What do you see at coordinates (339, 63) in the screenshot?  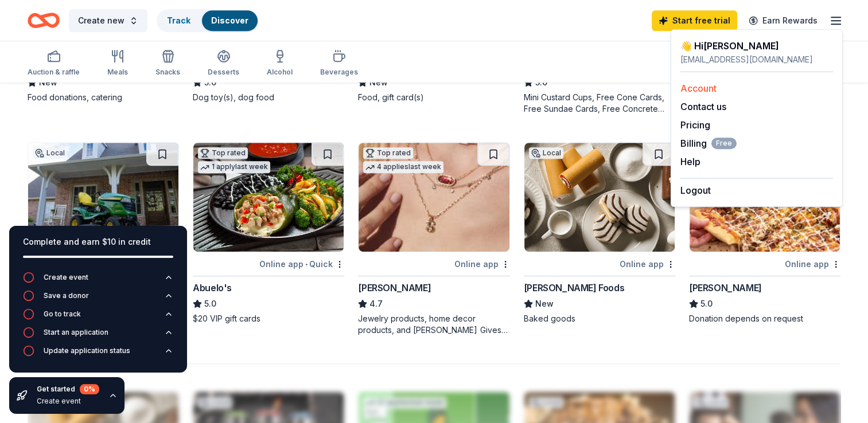 I see `button: Beverages` at bounding box center [339, 63].